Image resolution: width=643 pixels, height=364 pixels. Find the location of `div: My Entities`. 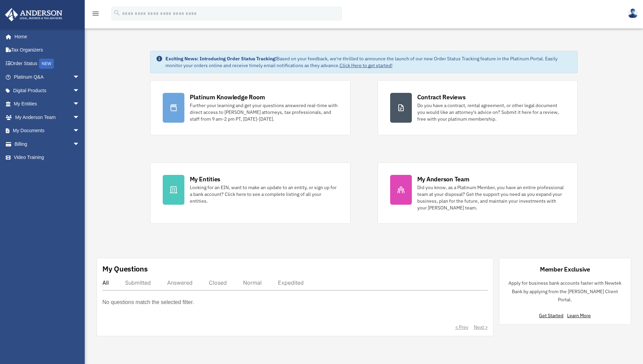

div: My Entities is located at coordinates (205, 179).